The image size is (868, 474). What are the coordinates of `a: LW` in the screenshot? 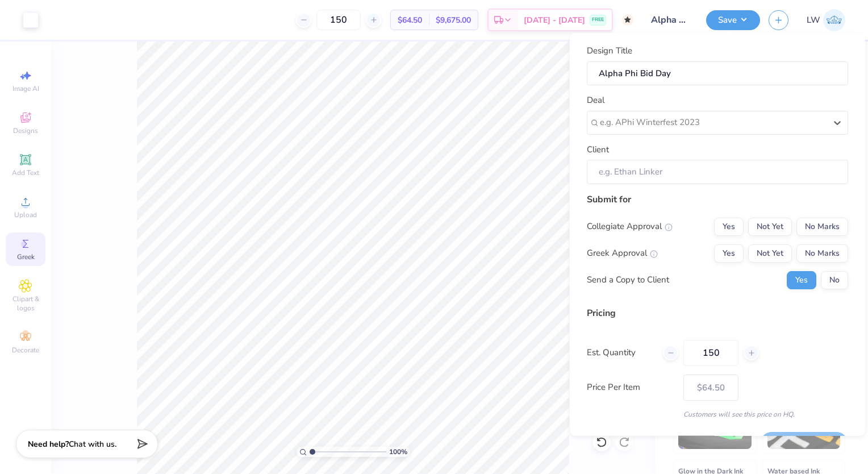 It's located at (826, 20).